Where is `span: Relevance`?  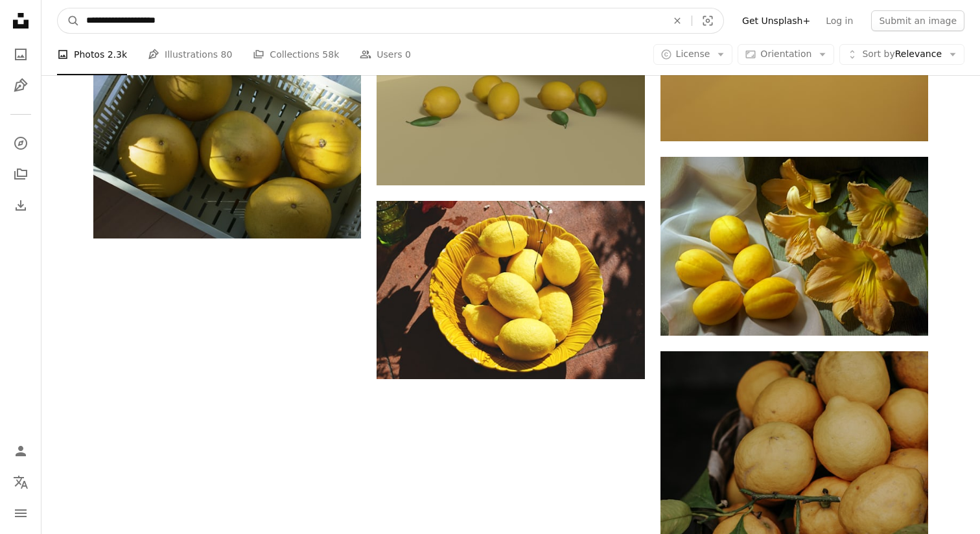
span: Relevance is located at coordinates (901, 55).